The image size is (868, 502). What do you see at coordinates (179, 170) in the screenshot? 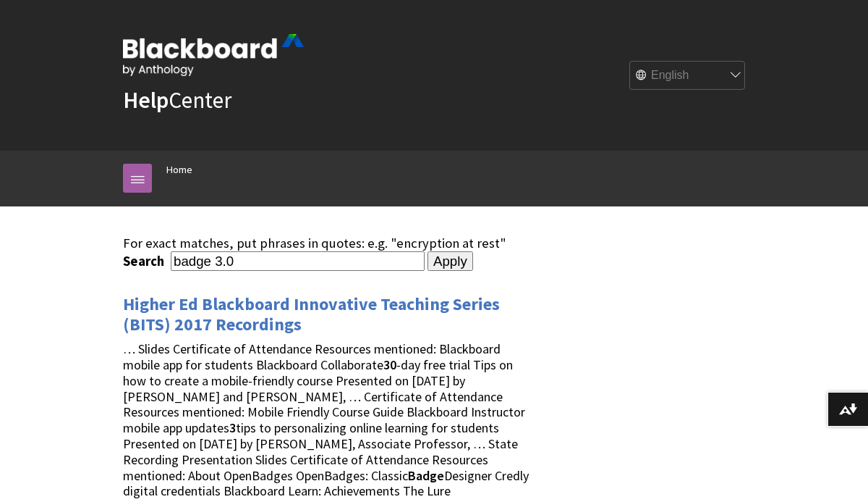
I see `a: Home` at bounding box center [179, 170].